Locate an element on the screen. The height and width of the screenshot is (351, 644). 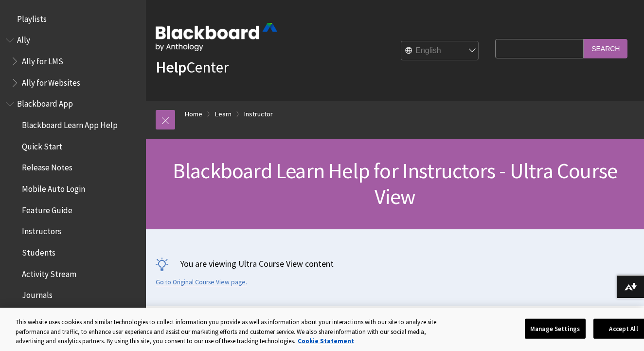
a: HelpCenter is located at coordinates (192, 67).